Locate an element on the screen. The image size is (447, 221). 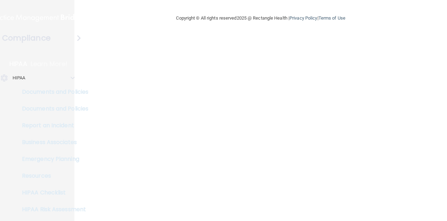
div: Copyright © All rights reserved 2025 @ Rectangle Health | | is located at coordinates (261, 18).